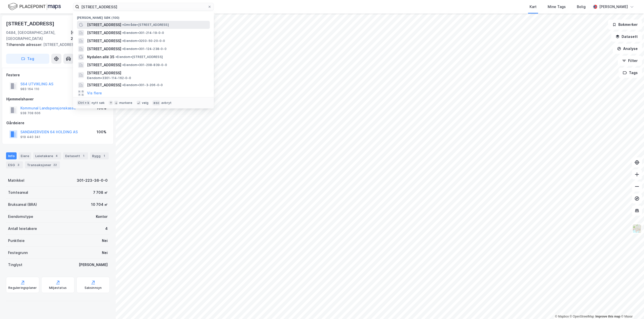 The height and width of the screenshot is (319, 644). Describe the element at coordinates (14, 165) in the screenshot. I see `div: ESG` at that location.